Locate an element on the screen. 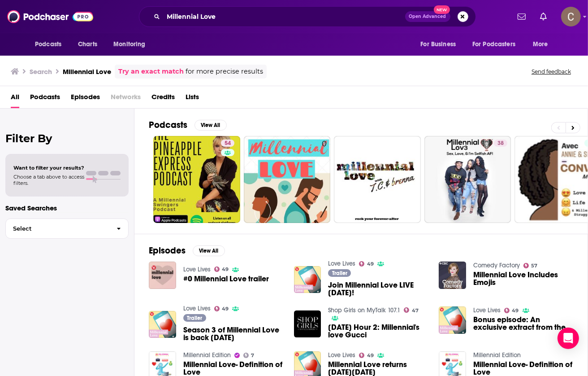  a: Charts is located at coordinates (87, 45).